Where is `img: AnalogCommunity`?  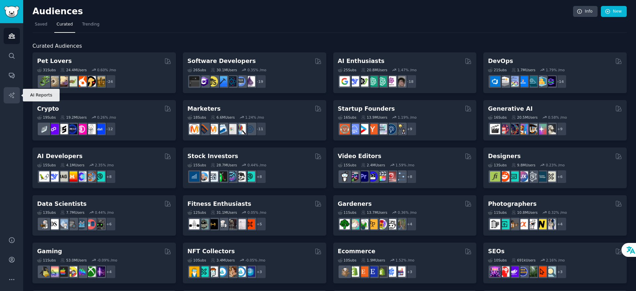 img: AnalogCommunity is located at coordinates (513, 224).